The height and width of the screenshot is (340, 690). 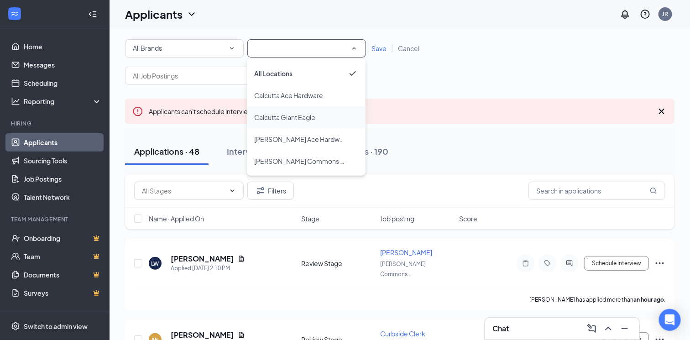 What do you see at coordinates (570, 263) in the screenshot?
I see `svg: ActiveChat` at bounding box center [570, 263].